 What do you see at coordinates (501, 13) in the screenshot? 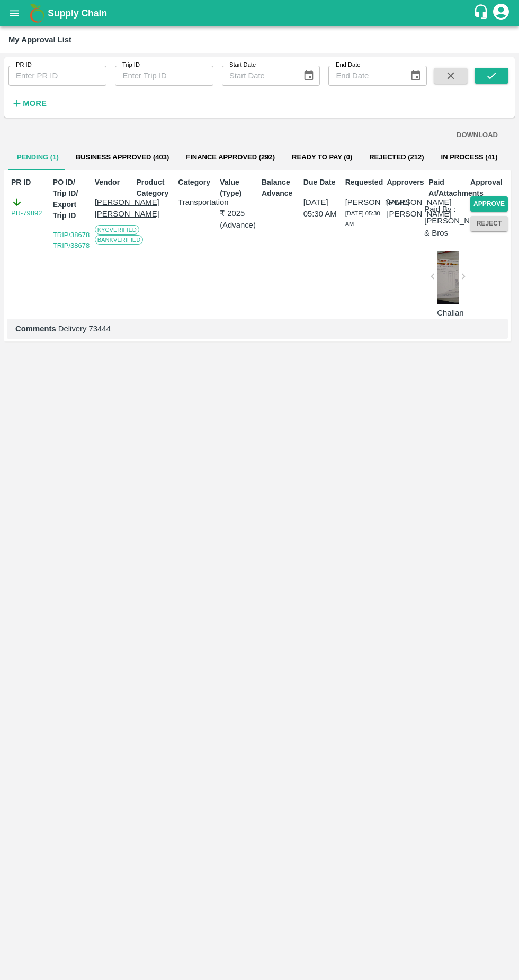
I see `div: account of current user` at bounding box center [501, 13].